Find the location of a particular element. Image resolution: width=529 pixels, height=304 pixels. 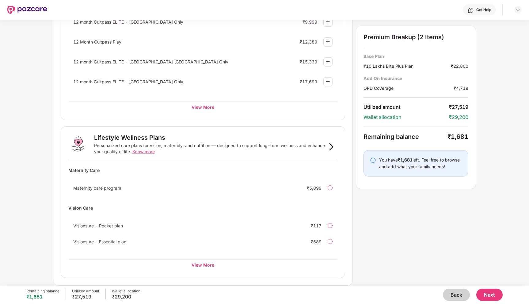

img: svg+xml;base64,PHN2ZyBpZD0iRHJvcGRvd24tMzJ4MzIiIHhtbG5zPSJodHRwOi8vd3d3LnczLm9yZy8yMDAwL3N2ZyIgd2... is located at coordinates (518, 10).